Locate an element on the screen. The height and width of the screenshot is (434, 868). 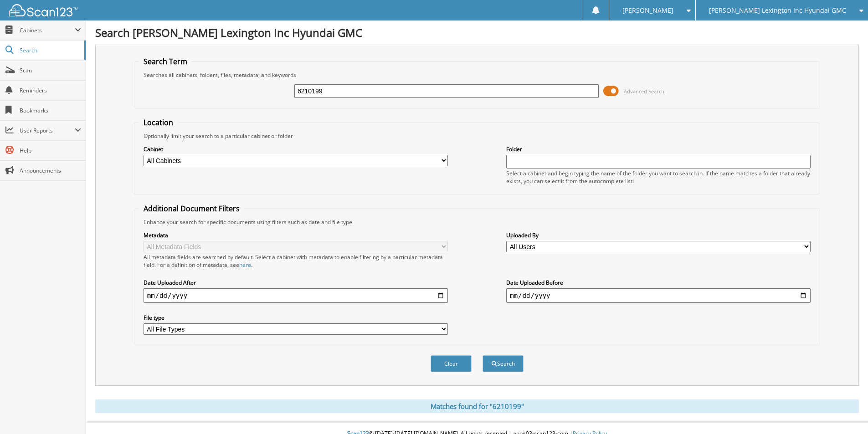
span: Advanced Search is located at coordinates (644, 91).